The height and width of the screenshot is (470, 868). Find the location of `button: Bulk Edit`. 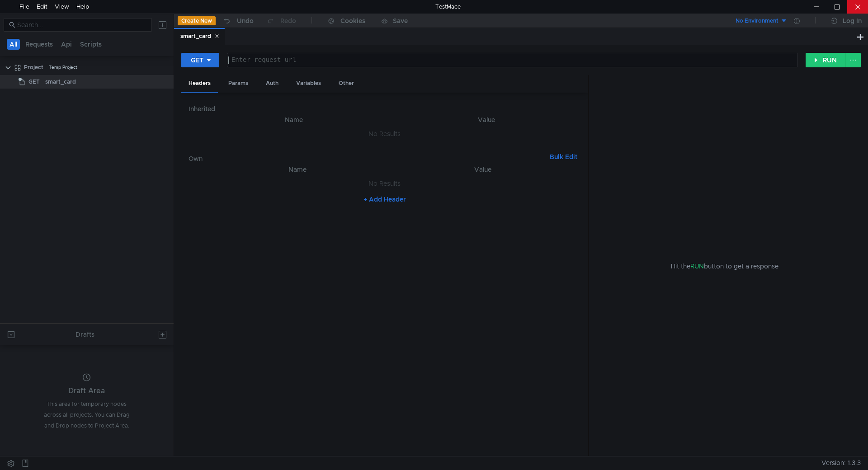

button: Bulk Edit is located at coordinates (564, 157).